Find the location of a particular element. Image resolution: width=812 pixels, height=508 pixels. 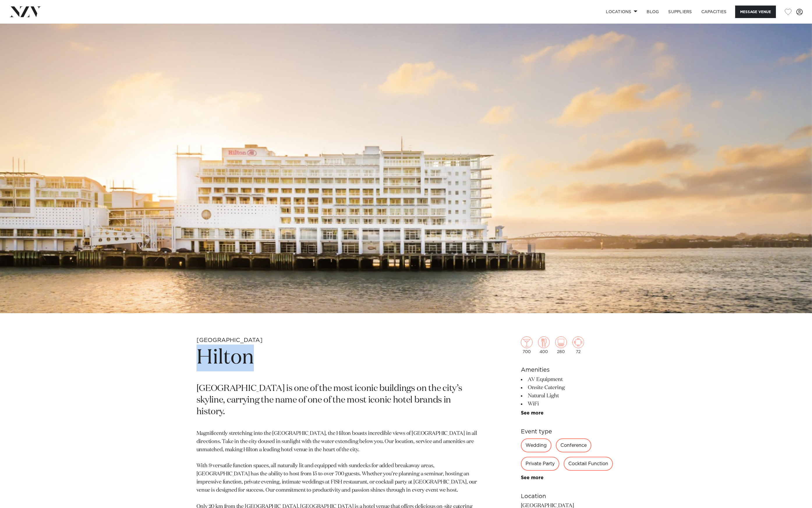

div: Conference is located at coordinates (574, 446).